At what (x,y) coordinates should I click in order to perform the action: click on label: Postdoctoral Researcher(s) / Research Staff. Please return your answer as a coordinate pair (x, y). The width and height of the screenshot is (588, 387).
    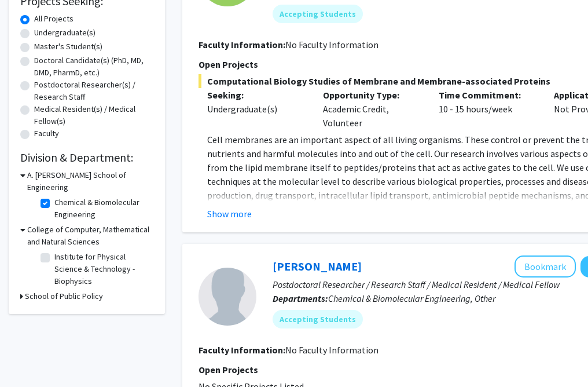
    Looking at the image, I should click on (94, 91).